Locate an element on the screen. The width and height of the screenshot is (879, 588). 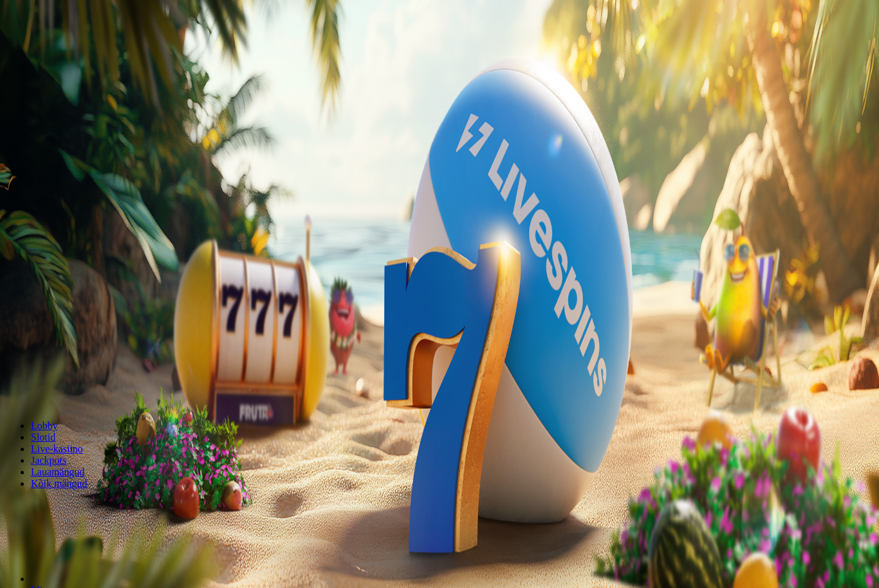
a: Lauamängud is located at coordinates (58, 471).